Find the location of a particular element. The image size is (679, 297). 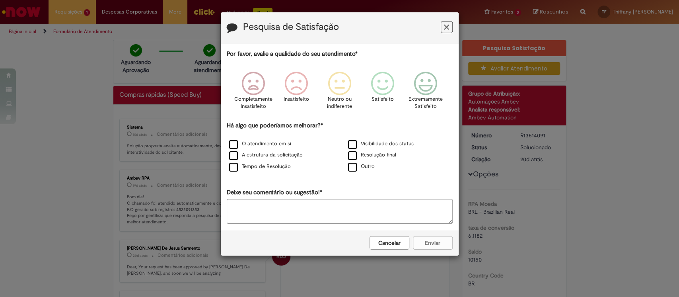

label: Outro is located at coordinates (361, 166).